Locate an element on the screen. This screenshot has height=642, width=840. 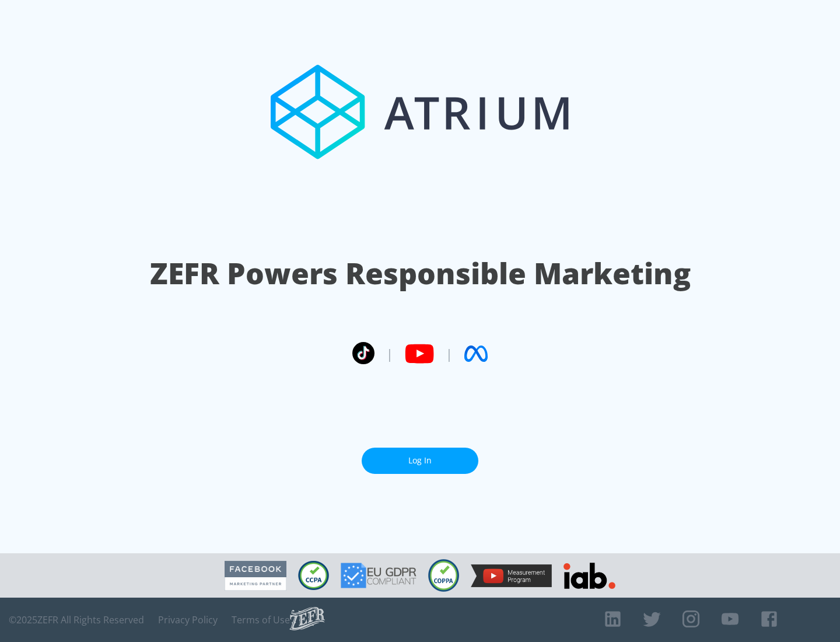
img: GDPR Compliant is located at coordinates (378, 576).